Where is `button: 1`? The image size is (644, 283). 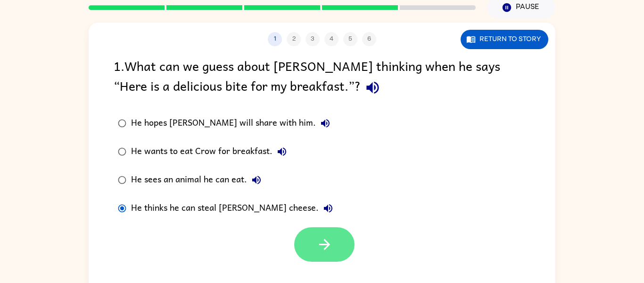 button: 1 is located at coordinates (275, 39).